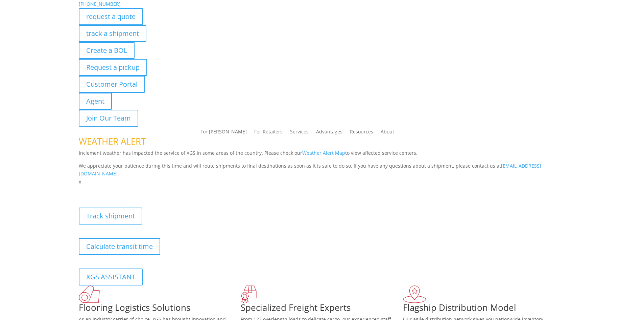 The width and height of the screenshot is (644, 320). I want to click on a: Customer Portal, so click(112, 84).